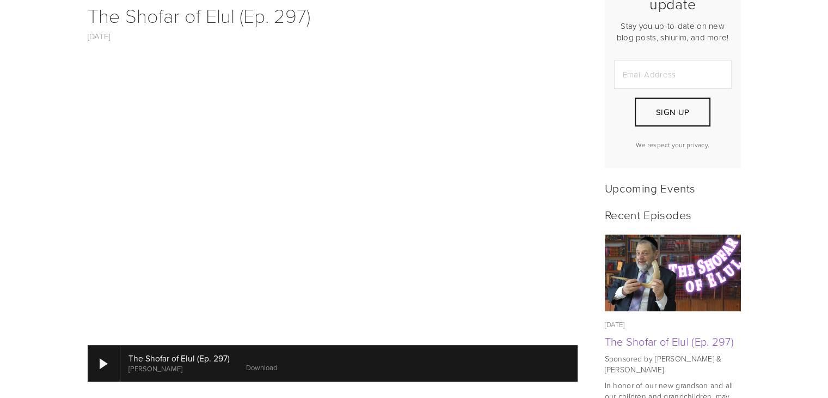 Image resolution: width=828 pixels, height=398 pixels. Describe the element at coordinates (673, 187) in the screenshot. I see `h2: Upcoming Events` at that location.